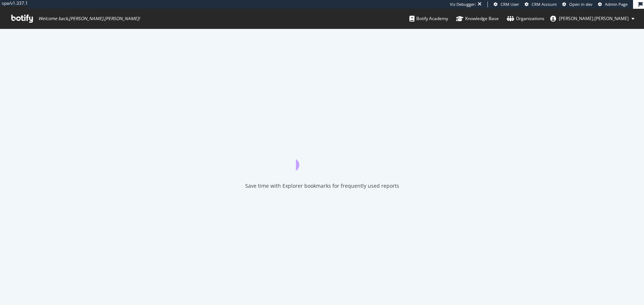 The height and width of the screenshot is (305, 644). What do you see at coordinates (541, 4) in the screenshot?
I see `a: CRM Account` at bounding box center [541, 4].